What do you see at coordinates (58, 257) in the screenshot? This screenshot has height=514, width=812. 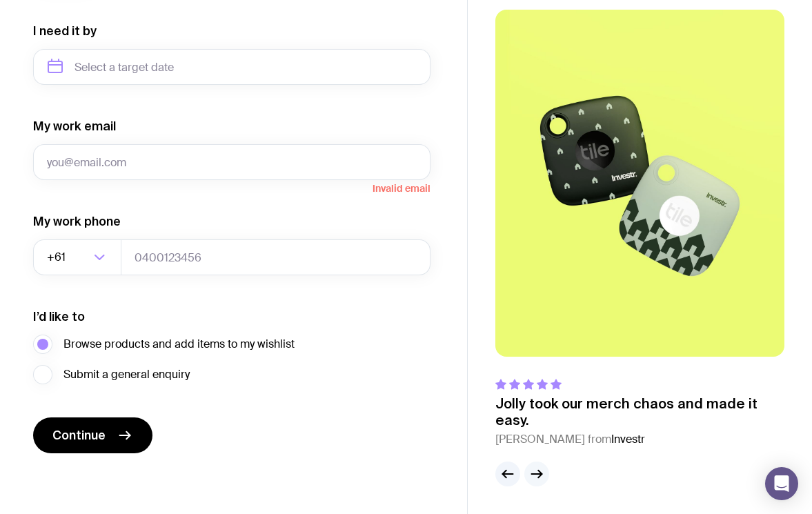 I see `span: +61` at bounding box center [58, 257].